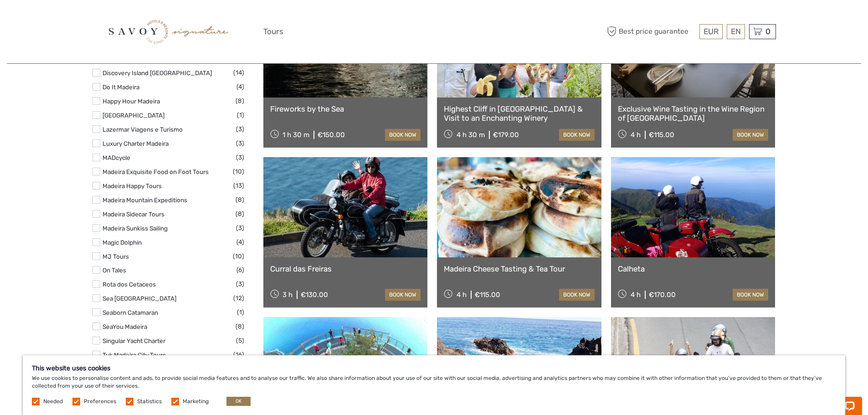 The image size is (868, 415). What do you see at coordinates (130, 313) in the screenshot?
I see `a: Seaborn Catamaran` at bounding box center [130, 313].